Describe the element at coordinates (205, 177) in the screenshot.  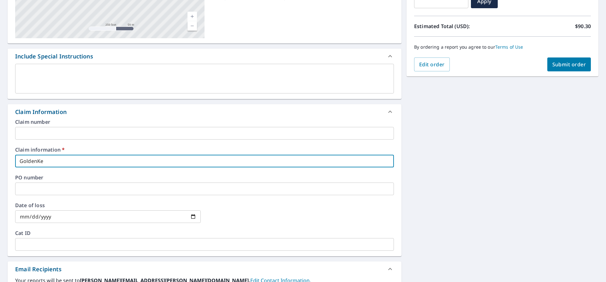
I see `label: PO number` at that location.